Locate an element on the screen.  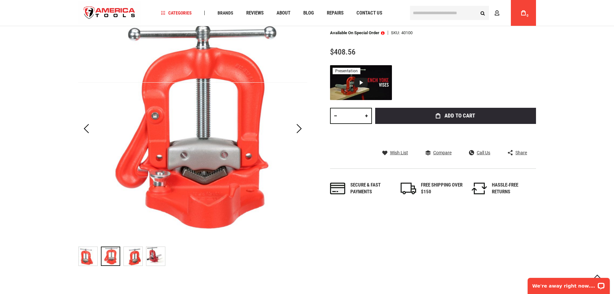
div: 40100 is located at coordinates (407, 33).